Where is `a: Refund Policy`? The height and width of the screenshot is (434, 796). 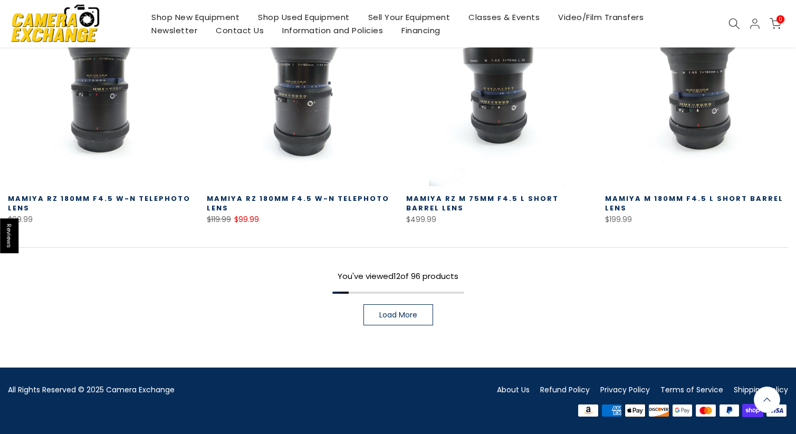 a: Refund Policy is located at coordinates (565, 390).